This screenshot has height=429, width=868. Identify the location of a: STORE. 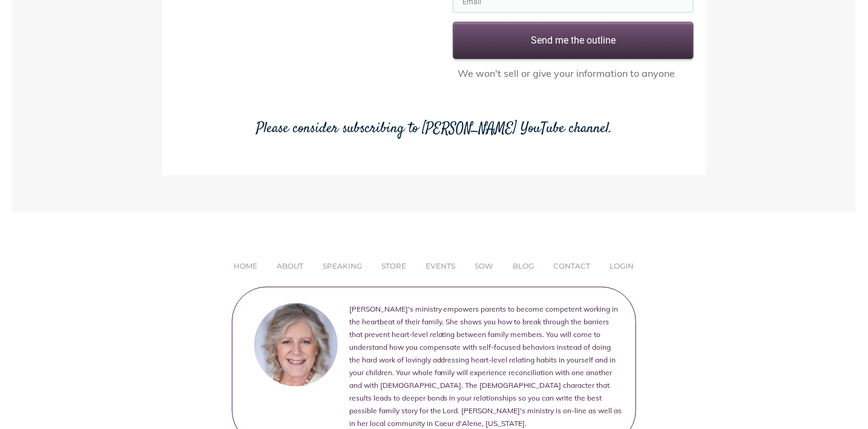
(394, 266).